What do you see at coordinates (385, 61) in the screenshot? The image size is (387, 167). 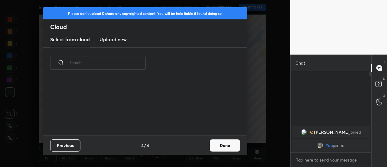 I see `p: T` at bounding box center [385, 61].